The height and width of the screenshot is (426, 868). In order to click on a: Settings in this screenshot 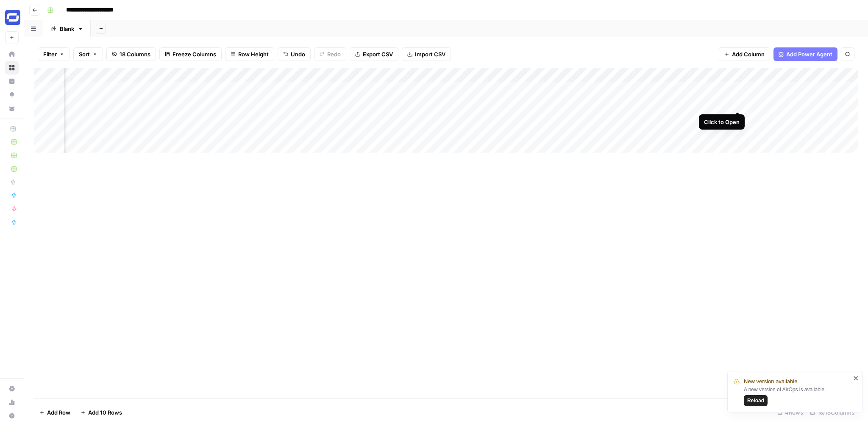, I will do `click(12, 389)`.